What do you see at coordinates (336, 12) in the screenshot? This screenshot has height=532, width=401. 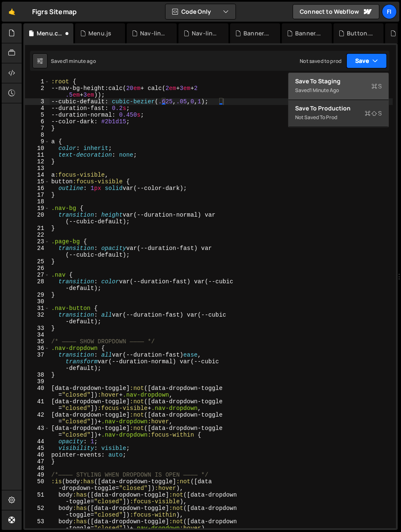 I see `a: Connect to Webflow` at bounding box center [336, 12].